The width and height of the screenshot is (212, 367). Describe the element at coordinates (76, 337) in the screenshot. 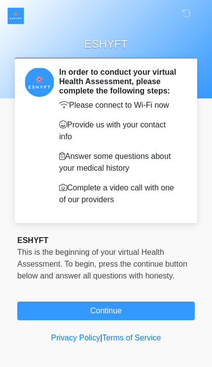

I see `a: Privacy Policy` at that location.